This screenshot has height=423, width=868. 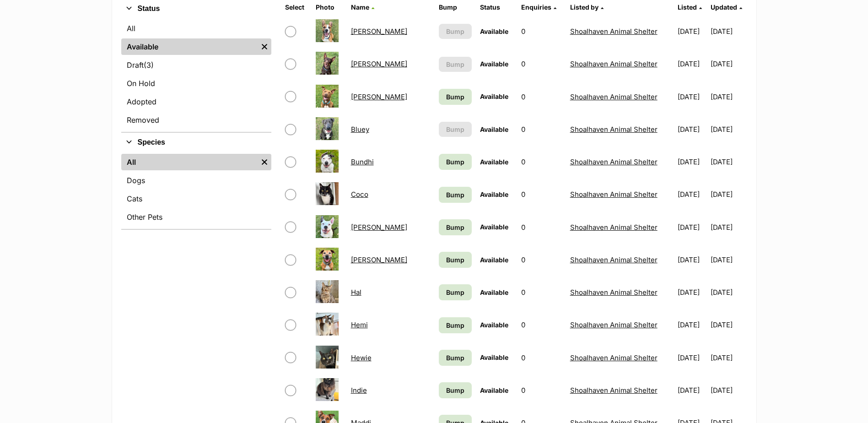 I want to click on span: Name, so click(x=360, y=7).